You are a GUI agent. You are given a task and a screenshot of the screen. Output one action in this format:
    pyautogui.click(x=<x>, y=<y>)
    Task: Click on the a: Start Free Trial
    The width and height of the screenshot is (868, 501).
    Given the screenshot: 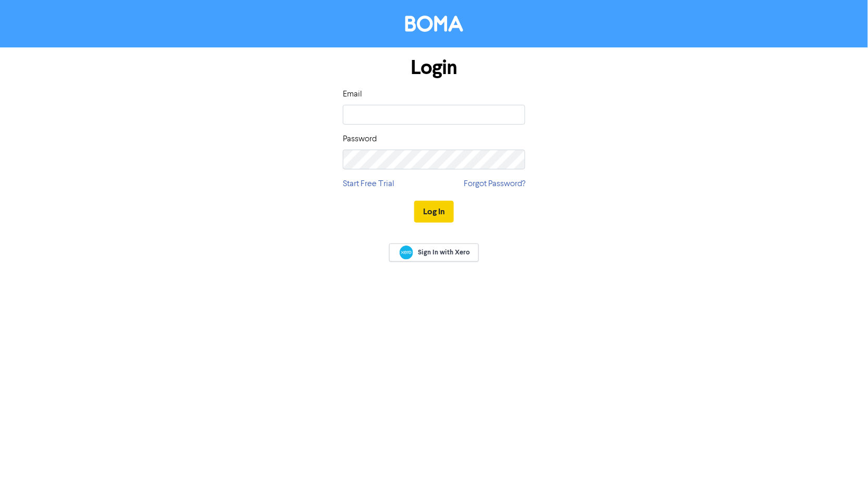 What is the action you would take?
    pyautogui.click(x=368, y=184)
    